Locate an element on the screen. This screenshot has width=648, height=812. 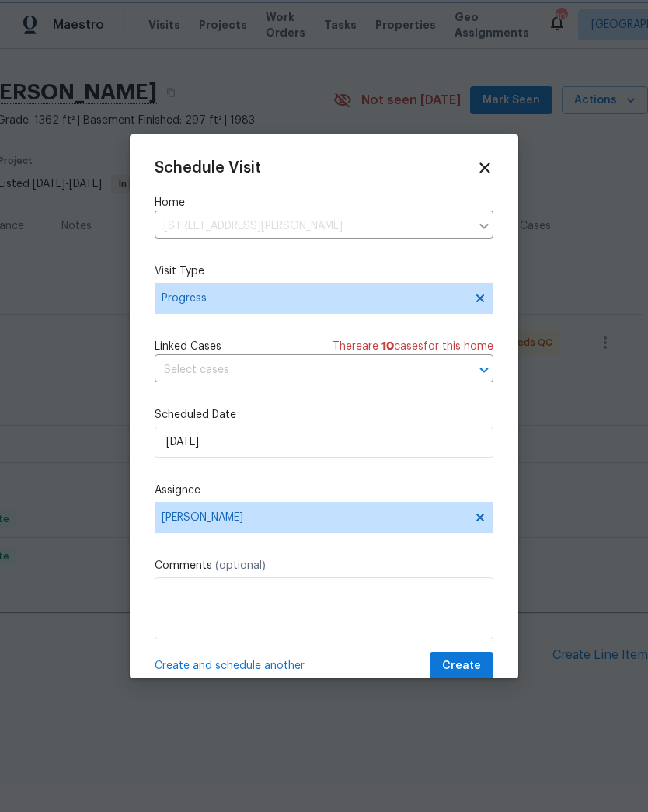
input: M/D/YYYY is located at coordinates (324, 442).